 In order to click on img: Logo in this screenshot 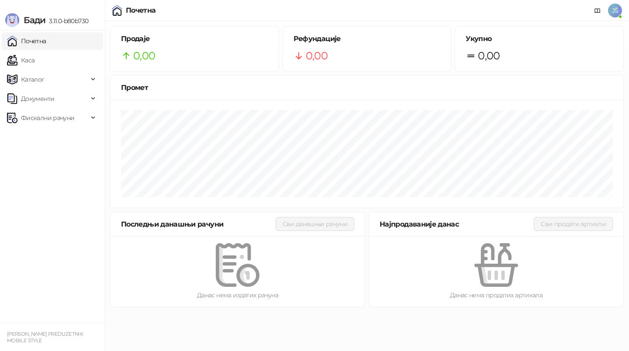, I will do `click(12, 20)`.